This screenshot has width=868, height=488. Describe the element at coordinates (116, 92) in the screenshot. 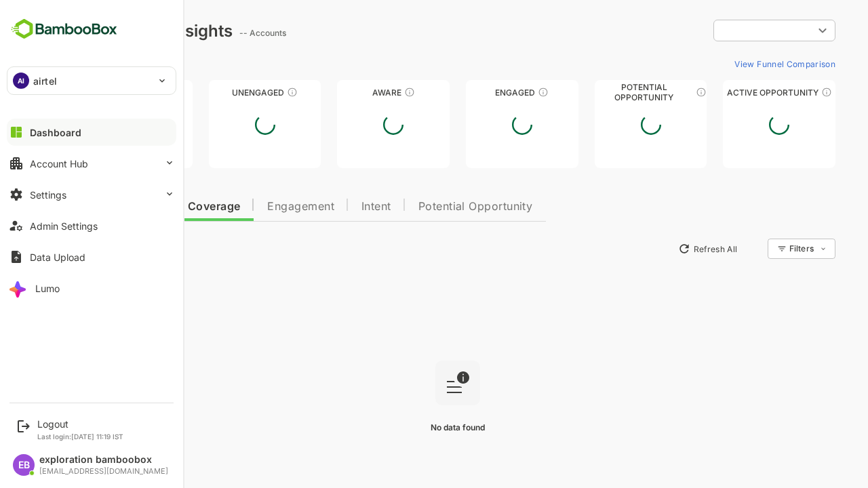

I see `div: These accounts have not been engaged with for a defined time period` at that location.